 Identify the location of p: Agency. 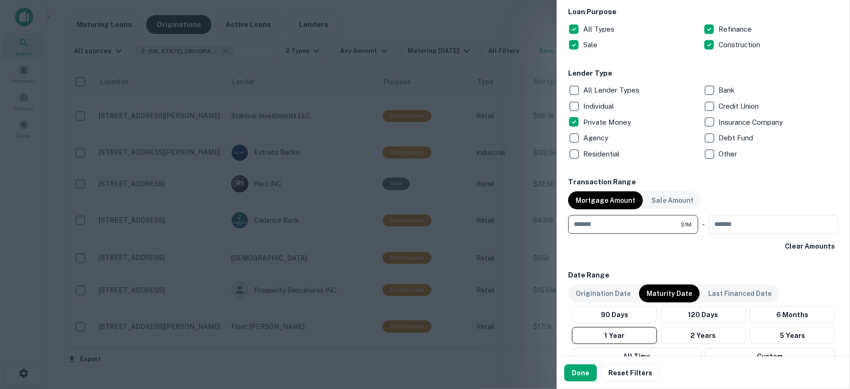
(596, 138).